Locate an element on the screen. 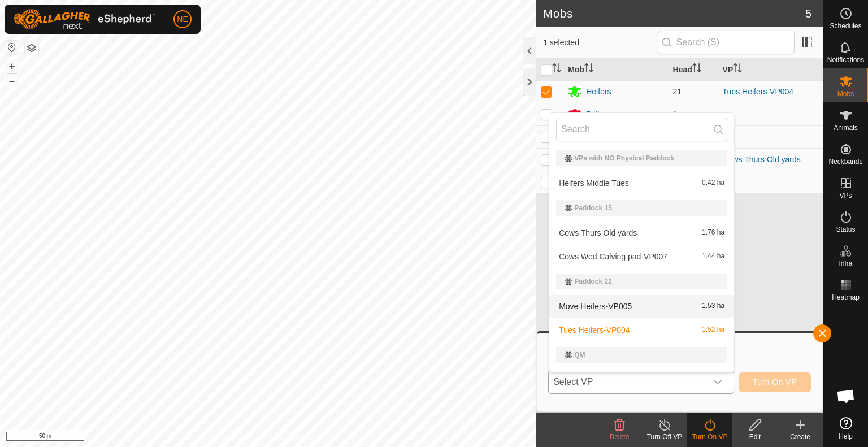  div: Paddock 22 is located at coordinates (642, 281).